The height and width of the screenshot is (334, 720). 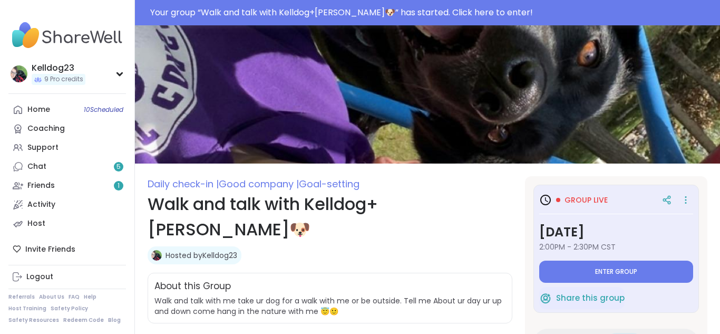 I want to click on a: Activity, so click(x=67, y=205).